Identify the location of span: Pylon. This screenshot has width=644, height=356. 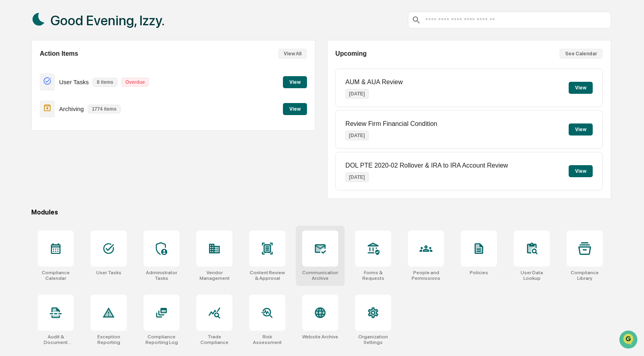
(88, 139).